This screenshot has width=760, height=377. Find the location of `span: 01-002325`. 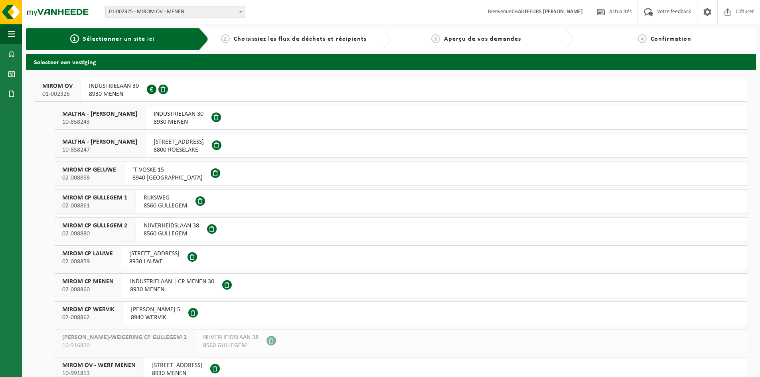

span: 01-002325 is located at coordinates (57, 94).